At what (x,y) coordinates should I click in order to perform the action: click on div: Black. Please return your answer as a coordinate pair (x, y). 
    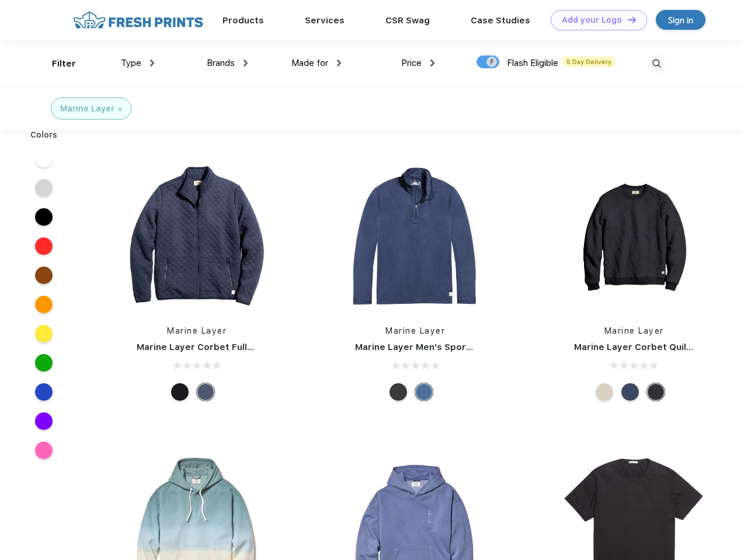
    Looking at the image, I should click on (180, 392).